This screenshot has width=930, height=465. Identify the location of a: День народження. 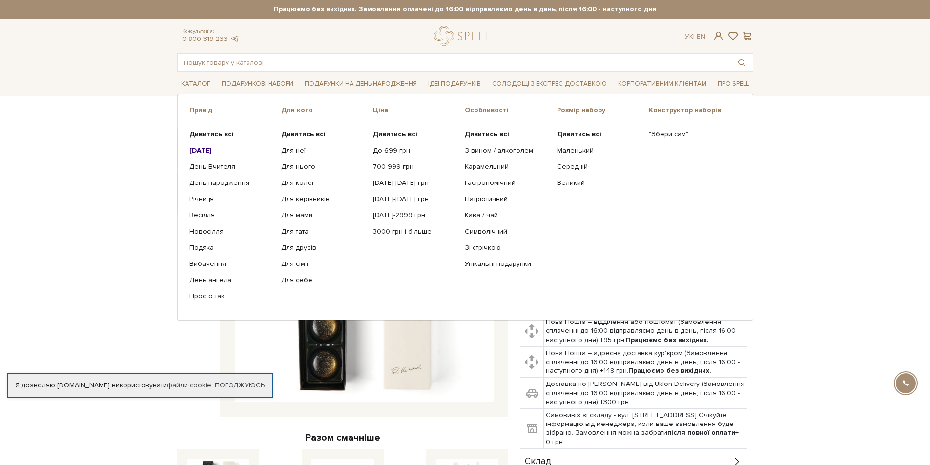
(231, 183).